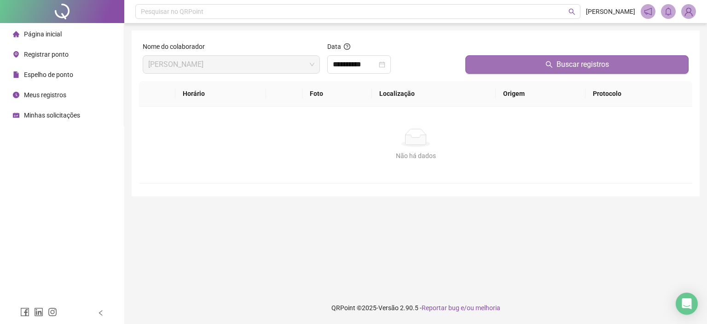  Describe the element at coordinates (639, 93) in the screenshot. I see `th: Protocolo` at that location.